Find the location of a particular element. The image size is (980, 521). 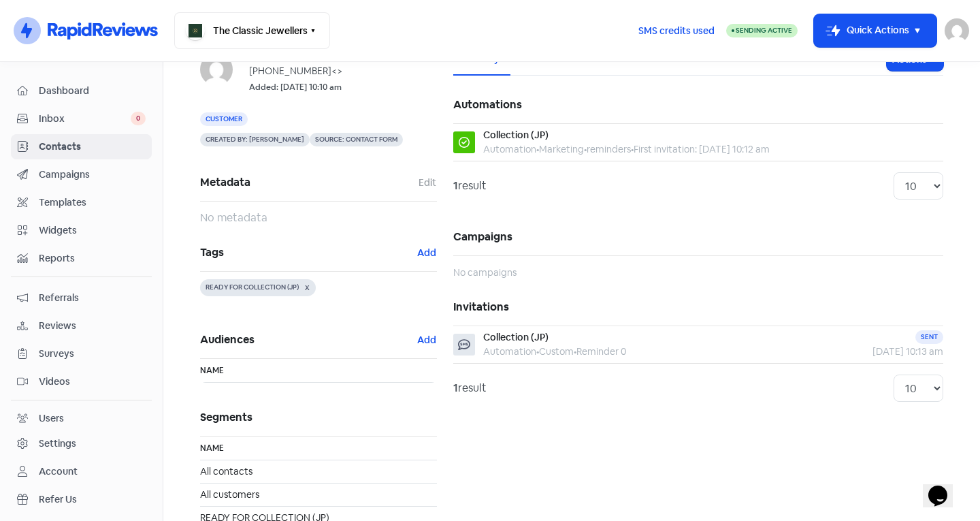

span: Sending Active is located at coordinates (764, 30).